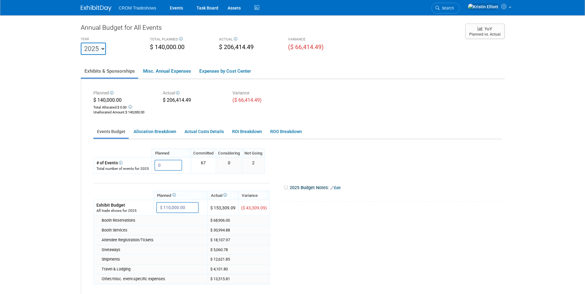 The width and height of the screenshot is (585, 294). Describe the element at coordinates (155, 132) in the screenshot. I see `a: Allocation Breakdown` at that location.